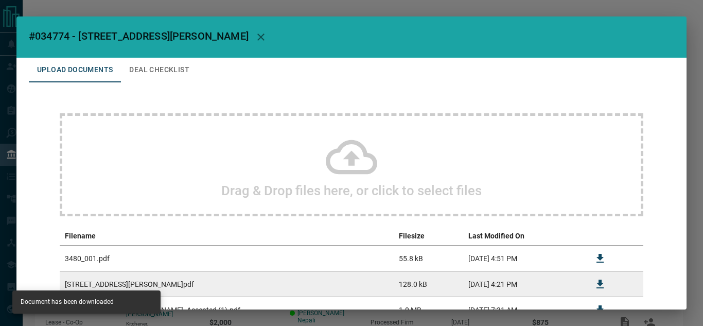  I want to click on th: Filename, so click(226, 236).